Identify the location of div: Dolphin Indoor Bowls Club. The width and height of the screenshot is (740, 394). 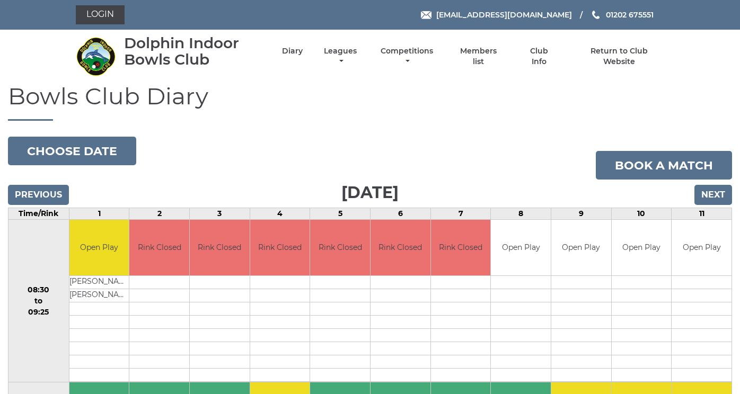
(193, 51).